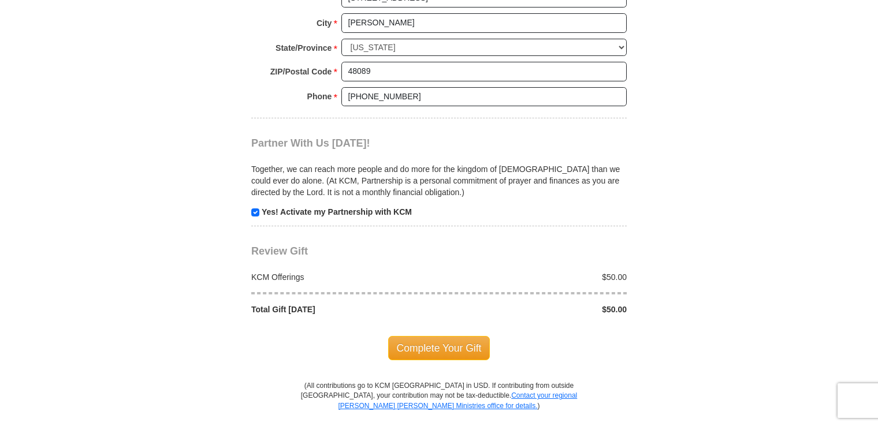 This screenshot has height=426, width=878. What do you see at coordinates (342, 277) in the screenshot?
I see `div: KCM Offerings` at bounding box center [342, 277].